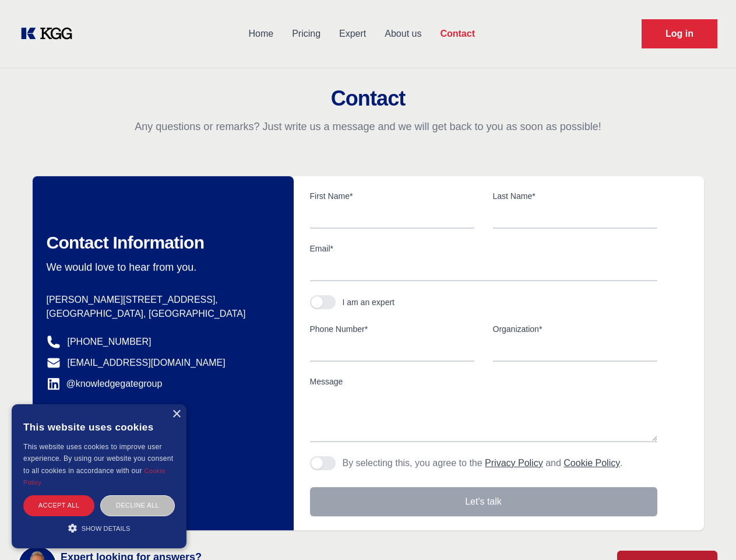 The image size is (736, 560). Describe the element at coordinates (680, 34) in the screenshot. I see `a: Request Demo` at that location.